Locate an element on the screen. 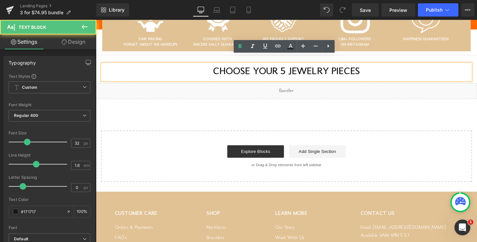  button: More is located at coordinates (467, 10).